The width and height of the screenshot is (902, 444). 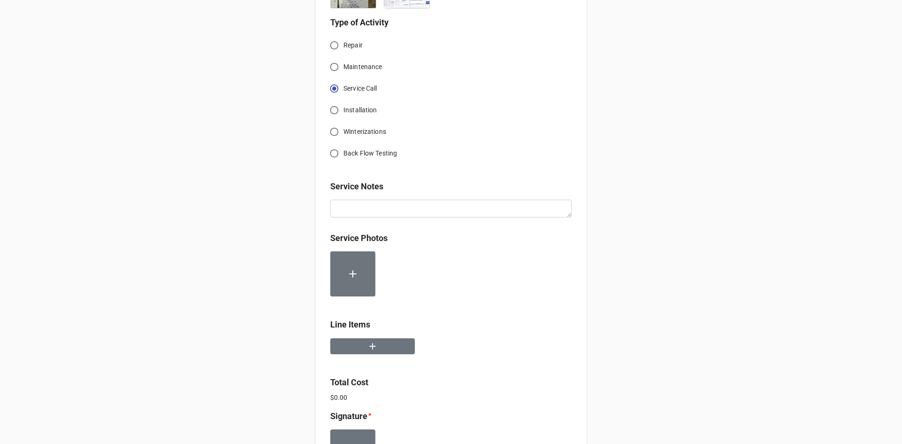 I want to click on label: Service Notes, so click(x=357, y=187).